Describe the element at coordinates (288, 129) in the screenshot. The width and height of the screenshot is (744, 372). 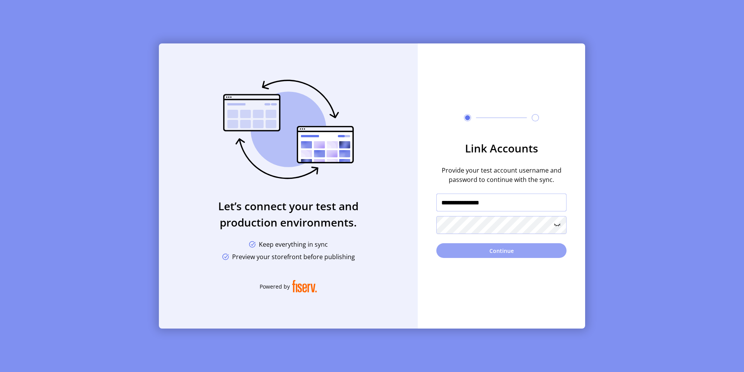
I see `img: sync-banner.svg` at that location.